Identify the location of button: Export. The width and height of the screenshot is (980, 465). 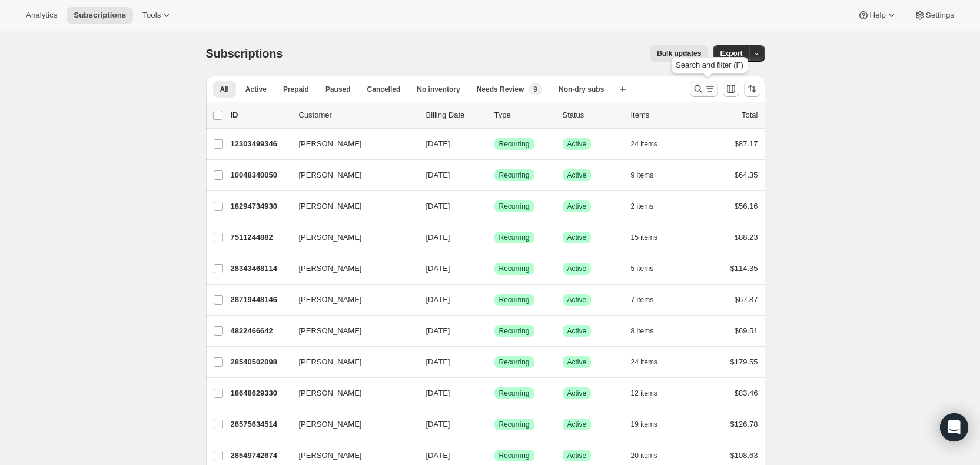
(731, 54).